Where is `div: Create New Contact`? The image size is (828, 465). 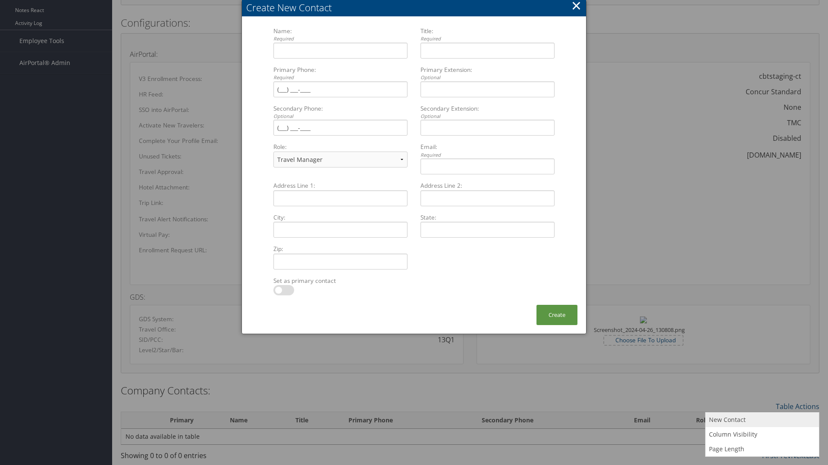
div: Create New Contact is located at coordinates (416, 7).